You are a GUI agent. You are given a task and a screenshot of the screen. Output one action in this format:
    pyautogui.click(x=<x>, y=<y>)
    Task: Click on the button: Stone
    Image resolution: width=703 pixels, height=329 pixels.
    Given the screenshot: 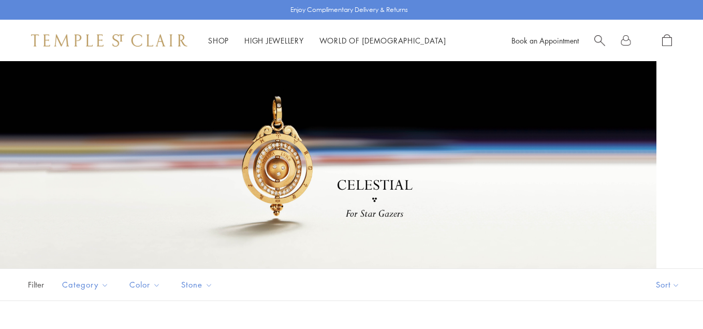 What is the action you would take?
    pyautogui.click(x=197, y=284)
    